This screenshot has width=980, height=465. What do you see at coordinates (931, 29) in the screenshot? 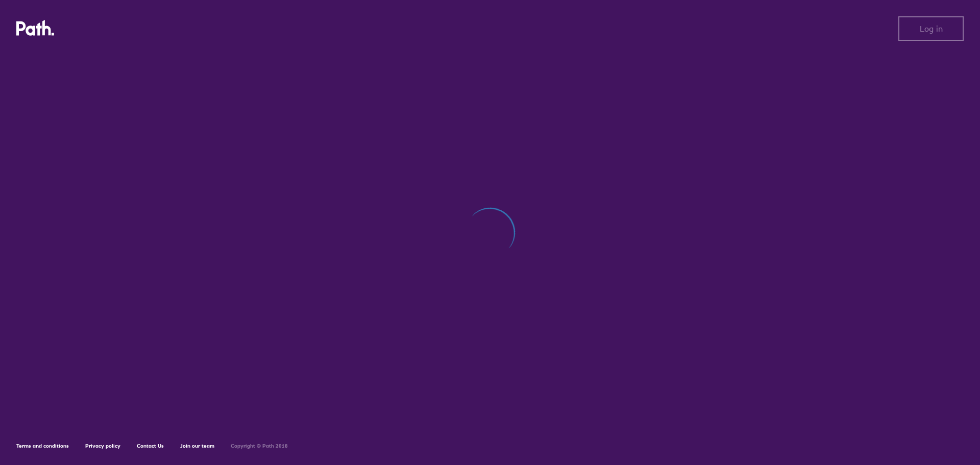
I see `span: Log in` at bounding box center [931, 29].